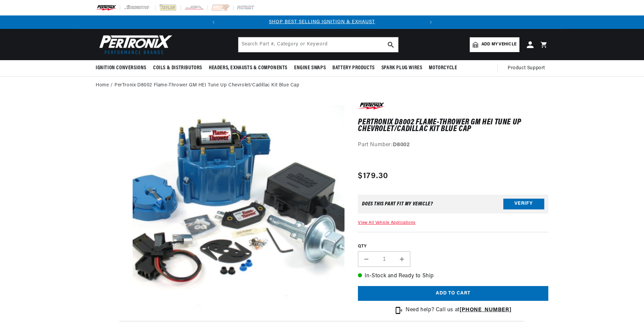 This screenshot has width=644, height=322. Describe the element at coordinates (458, 310) in the screenshot. I see `p: Need help? Call us at` at that location.